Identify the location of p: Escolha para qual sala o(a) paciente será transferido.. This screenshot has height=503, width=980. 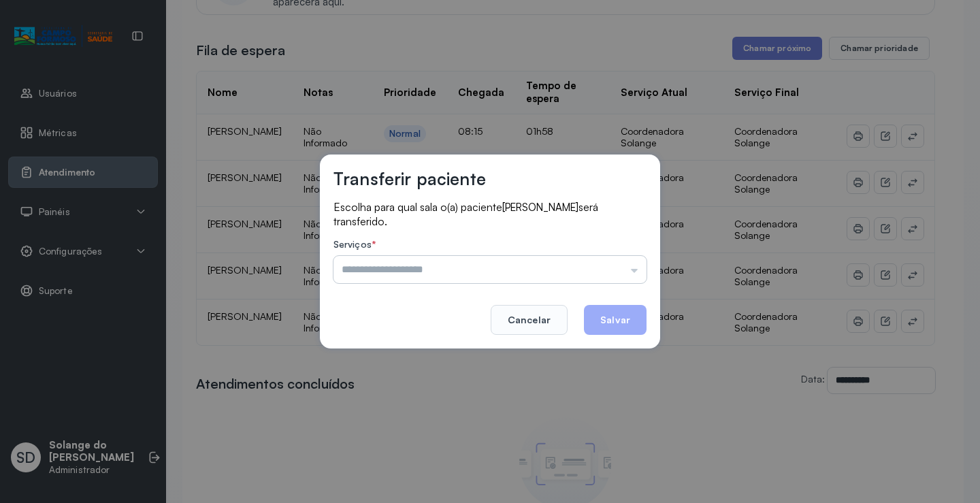
(490, 214).